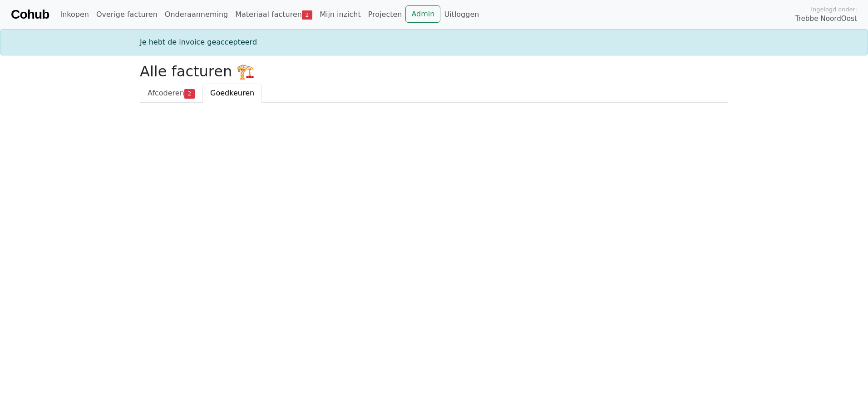  Describe the element at coordinates (834, 9) in the screenshot. I see `span: Ingelogd onder:` at that location.